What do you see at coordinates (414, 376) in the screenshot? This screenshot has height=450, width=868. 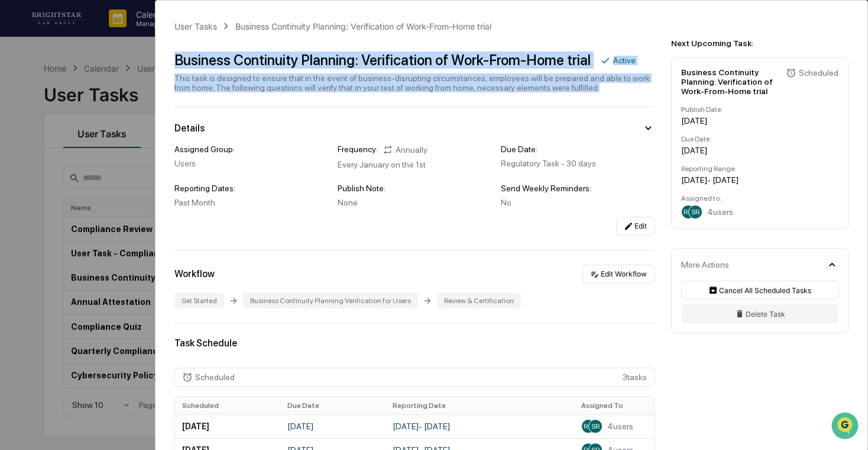 I see `div: 3 task s` at bounding box center [414, 376].